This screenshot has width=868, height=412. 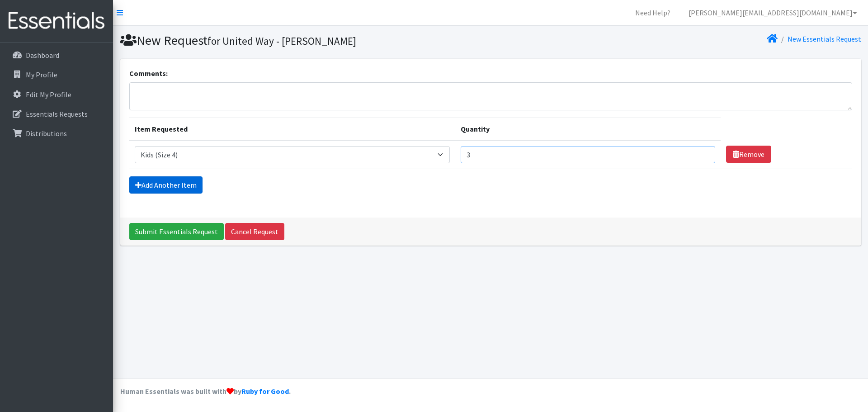 I want to click on a: Need Help?, so click(x=653, y=13).